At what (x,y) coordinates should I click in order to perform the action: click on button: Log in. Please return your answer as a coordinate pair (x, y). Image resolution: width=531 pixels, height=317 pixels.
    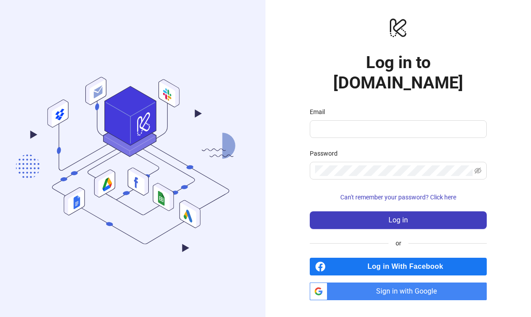
    Looking at the image, I should click on (398, 220).